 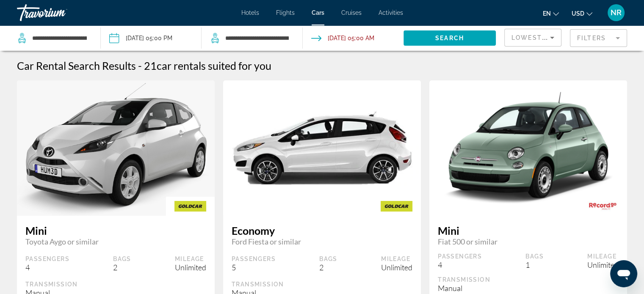 I want to click on span: Cruises, so click(x=352, y=13).